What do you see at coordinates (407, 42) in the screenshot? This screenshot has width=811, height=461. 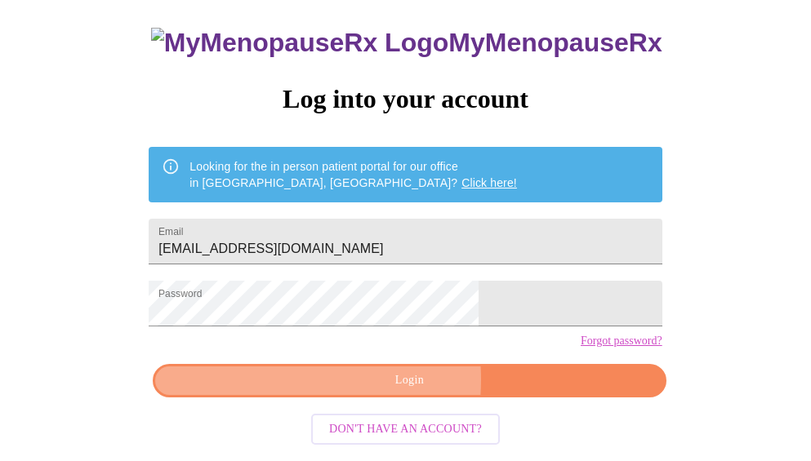 I see `h3: MyMenopauseRx` at bounding box center [407, 42].